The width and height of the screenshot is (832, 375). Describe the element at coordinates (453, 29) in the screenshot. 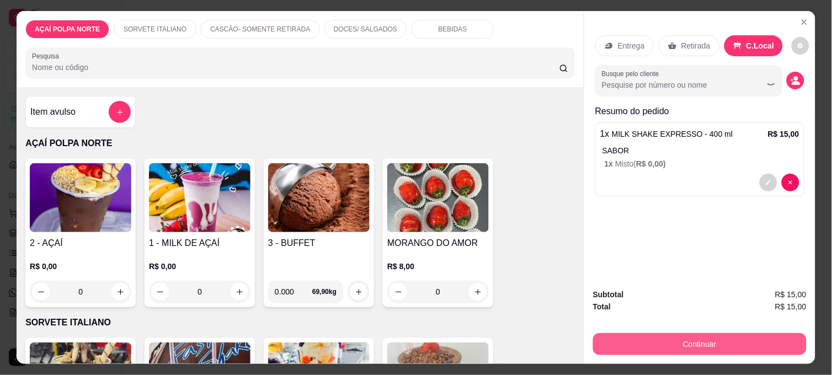

I see `p: BEBIDAS` at that location.